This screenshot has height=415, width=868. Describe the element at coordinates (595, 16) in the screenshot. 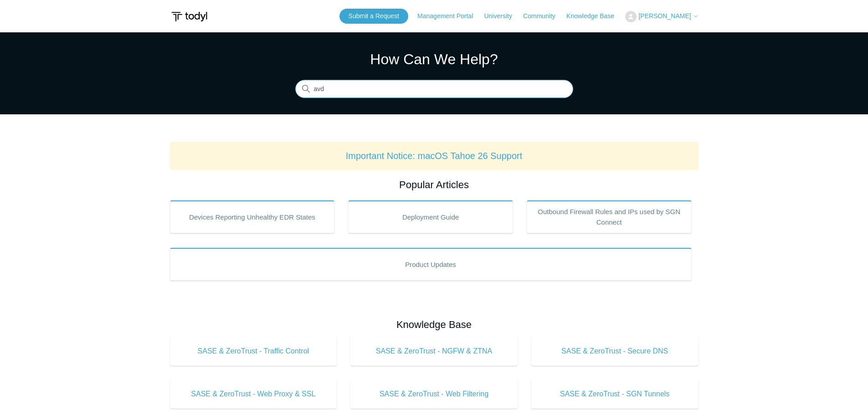

I see `a: Knowledge Base` at that location.